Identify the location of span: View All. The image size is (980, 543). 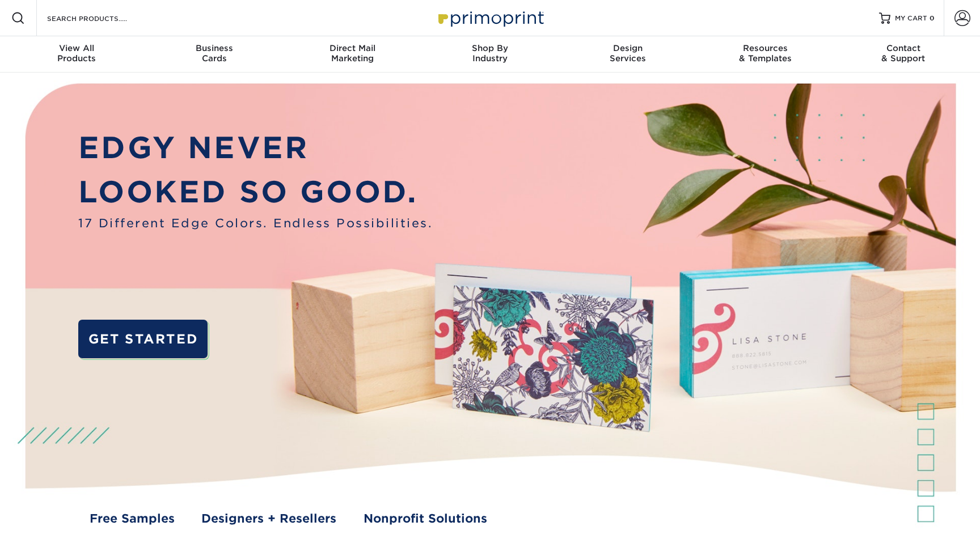
(77, 48).